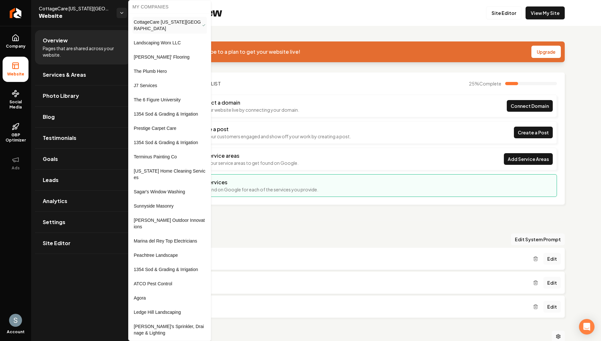 Image resolution: width=601 pixels, height=341 pixels. Describe the element at coordinates (157, 312) in the screenshot. I see `span: Ledge Hill Landscaping` at that location.